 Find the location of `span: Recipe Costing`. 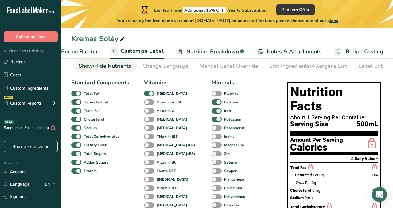

span: Recipe Costing is located at coordinates (364, 52).